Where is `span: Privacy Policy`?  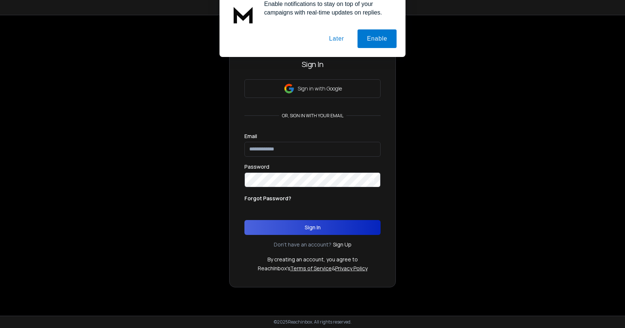 span: Privacy Policy is located at coordinates (351, 268).